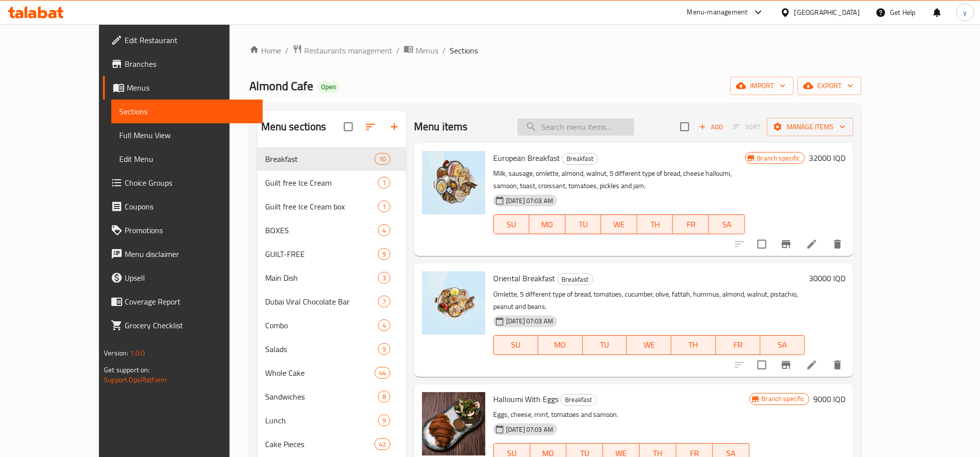 The image size is (980, 457). What do you see at coordinates (331, 420) in the screenshot?
I see `div: Lunch9` at bounding box center [331, 420].